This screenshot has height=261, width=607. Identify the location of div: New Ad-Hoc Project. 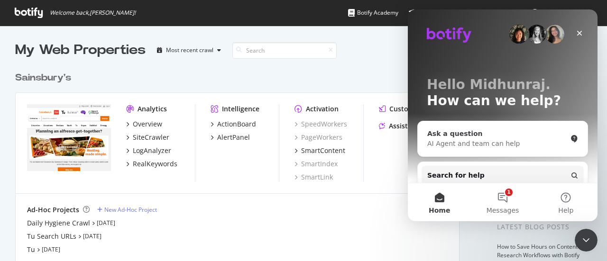
(130, 210).